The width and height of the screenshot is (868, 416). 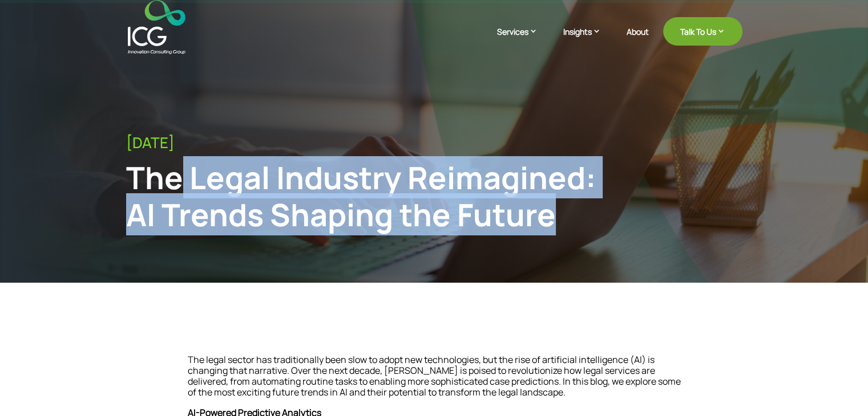 I want to click on div: The Legal Industry Reimagined: AI Trends Shaping the Future, so click(x=363, y=196).